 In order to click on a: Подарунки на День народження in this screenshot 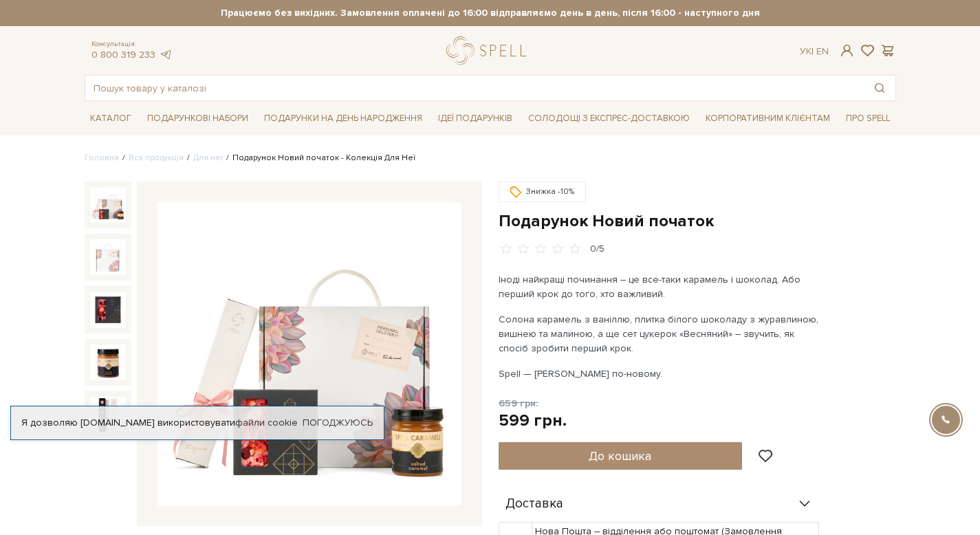, I will do `click(343, 118)`.